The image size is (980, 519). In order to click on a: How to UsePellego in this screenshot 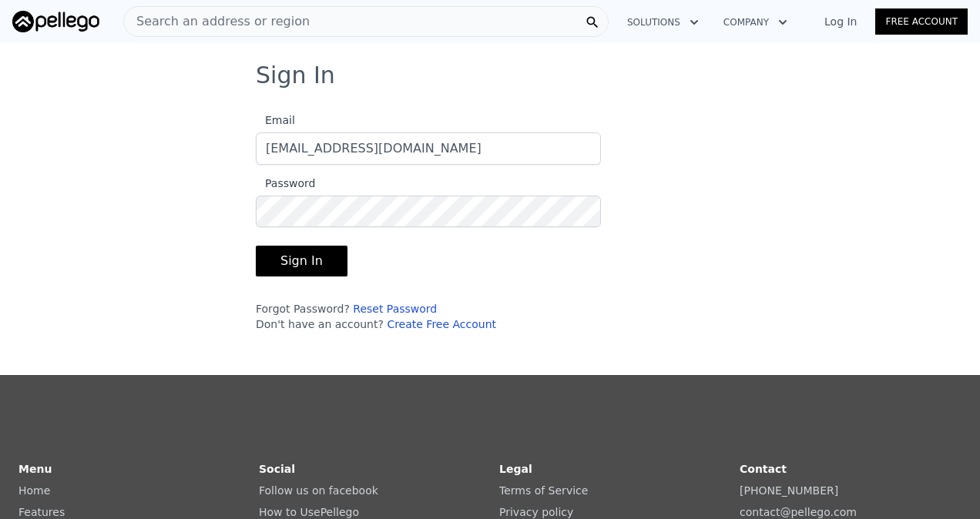, I will do `click(309, 512)`.